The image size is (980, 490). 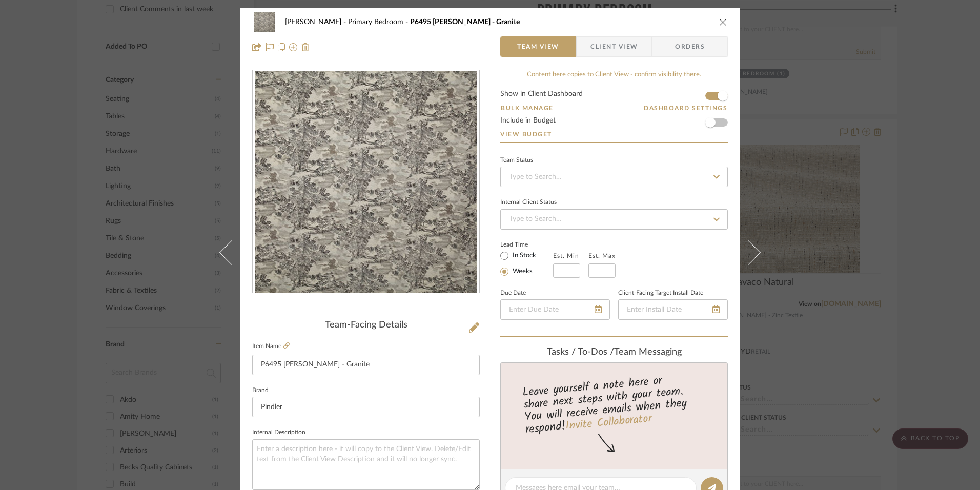 I want to click on label: Brand, so click(x=260, y=391).